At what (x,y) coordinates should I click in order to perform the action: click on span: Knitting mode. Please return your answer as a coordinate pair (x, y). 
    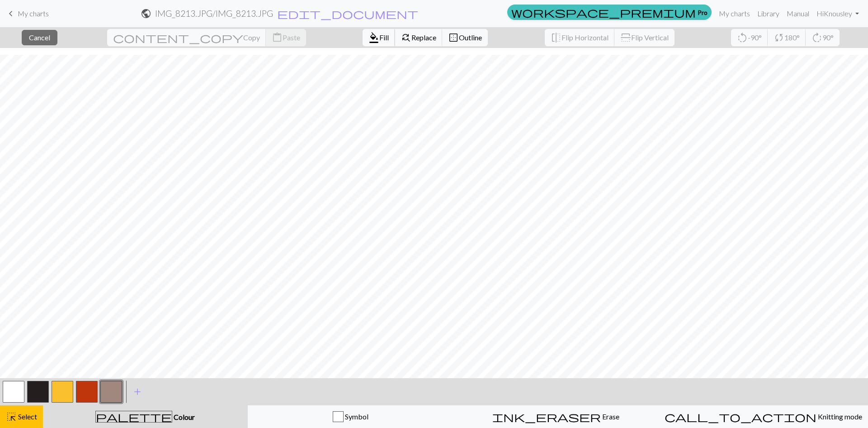
    Looking at the image, I should click on (839, 416).